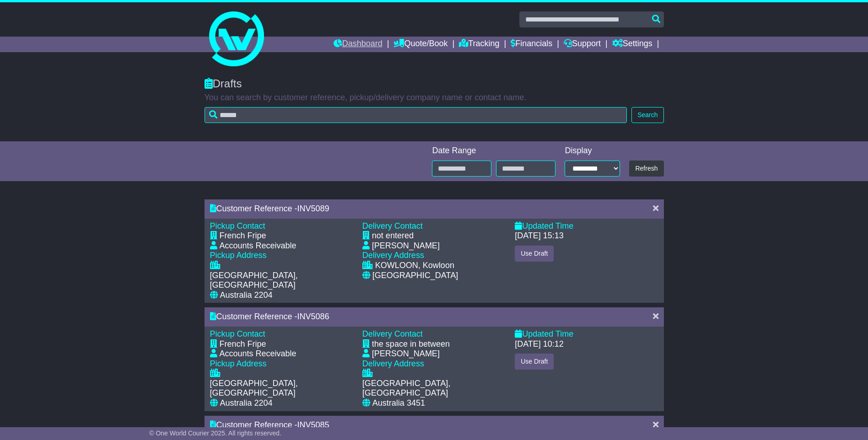 Image resolution: width=868 pixels, height=440 pixels. Describe the element at coordinates (421, 44) in the screenshot. I see `a: Quote/Book` at that location.